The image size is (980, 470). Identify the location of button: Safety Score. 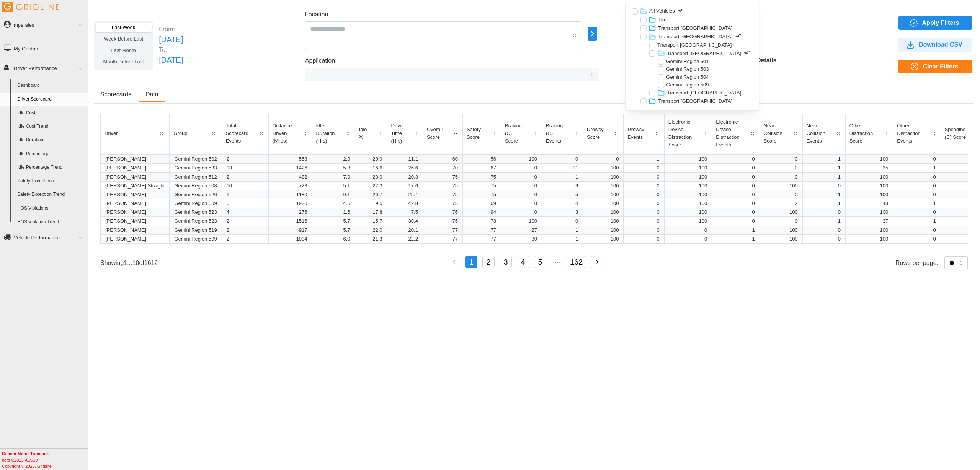
(482, 134).